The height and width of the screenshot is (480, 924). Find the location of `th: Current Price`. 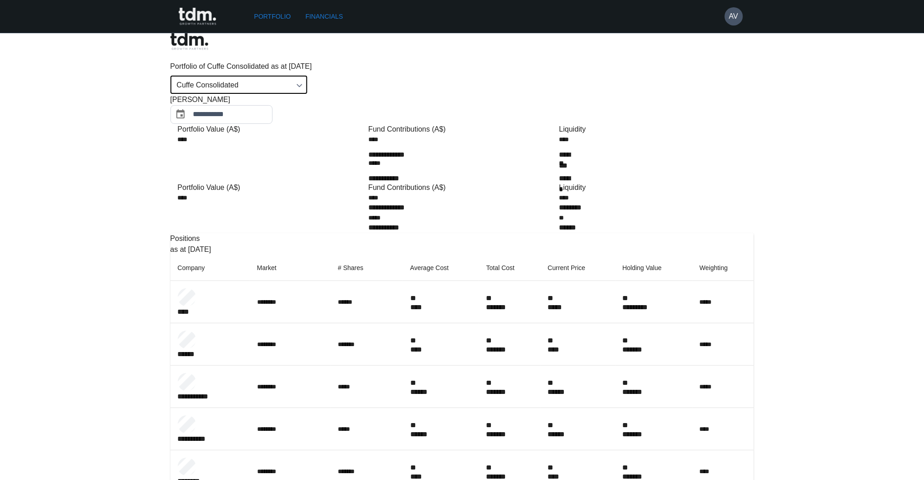

th: Current Price is located at coordinates (578, 268).